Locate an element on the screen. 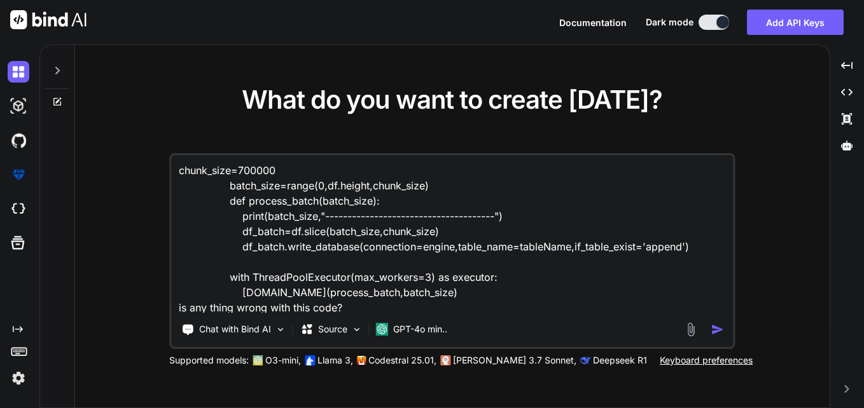 This screenshot has height=408, width=864. textarea: chunk_size=700000 batch_size=range(0,df.height,chunk_size) def process_batch(batch_size): print(b... is located at coordinates (452, 234).